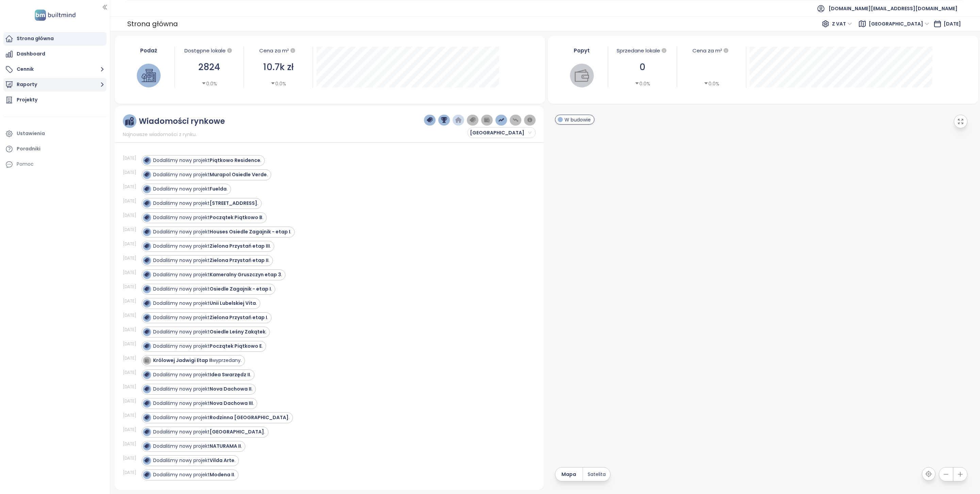 The width and height of the screenshot is (980, 494). I want to click on button: Satelita, so click(596, 474).